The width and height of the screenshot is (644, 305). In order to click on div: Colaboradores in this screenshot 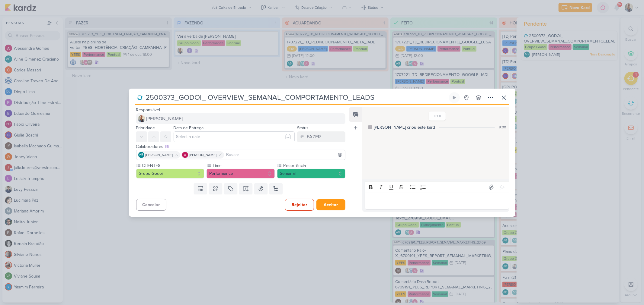, I will do `click(241, 147)`.